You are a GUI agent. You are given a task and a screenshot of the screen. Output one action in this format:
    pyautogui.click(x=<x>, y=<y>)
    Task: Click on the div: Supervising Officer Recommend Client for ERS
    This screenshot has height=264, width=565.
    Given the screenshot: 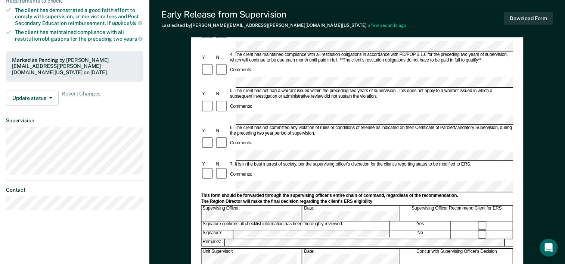 What is the action you would take?
    pyautogui.click(x=457, y=214)
    